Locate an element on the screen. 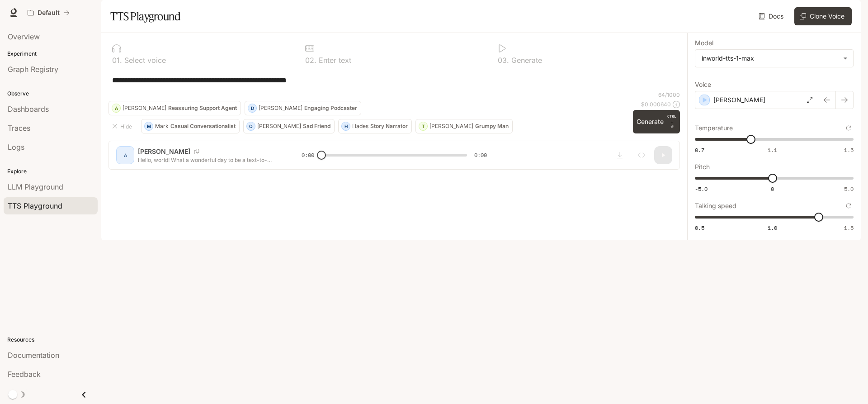 This screenshot has width=868, height=404. p: Generate is located at coordinates (525, 60).